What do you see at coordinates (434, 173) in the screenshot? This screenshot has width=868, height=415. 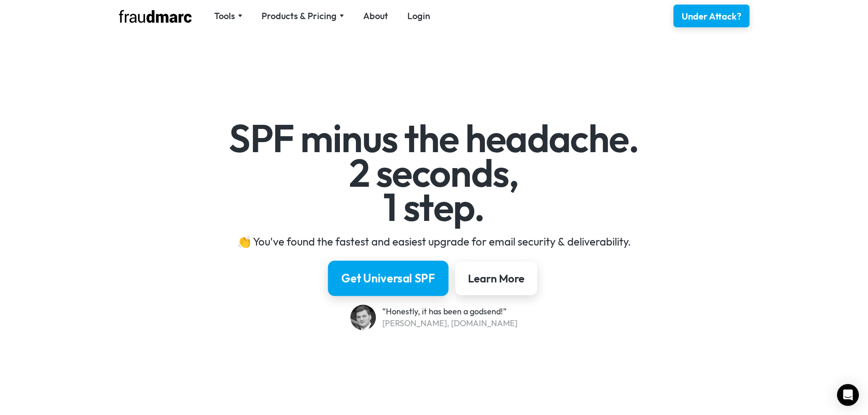 I see `h1: SPF minus the headache. 2 seconds, 1 step.` at bounding box center [434, 173].